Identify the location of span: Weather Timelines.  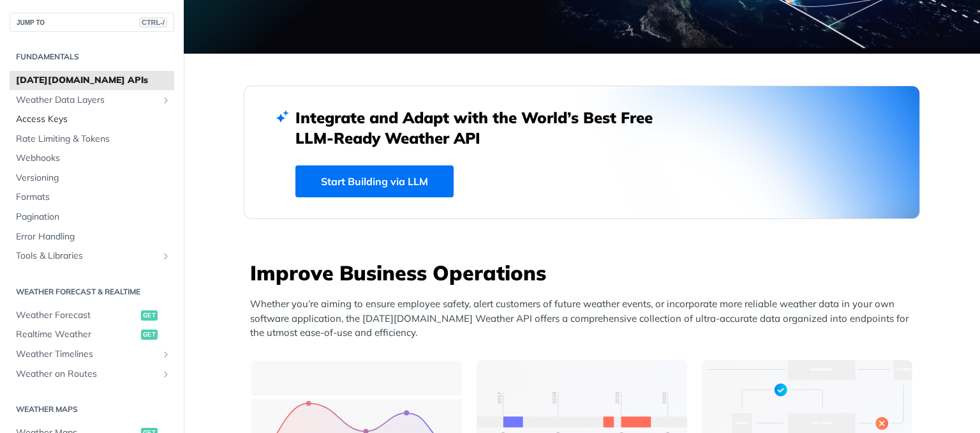
(87, 355).